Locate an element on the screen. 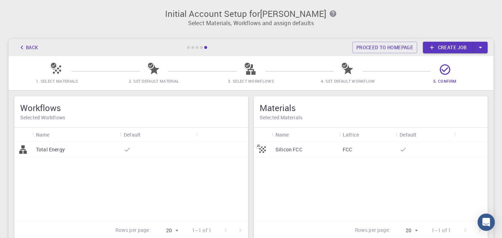 The height and width of the screenshot is (238, 502). span: 3. Select Workflows is located at coordinates (251, 81).